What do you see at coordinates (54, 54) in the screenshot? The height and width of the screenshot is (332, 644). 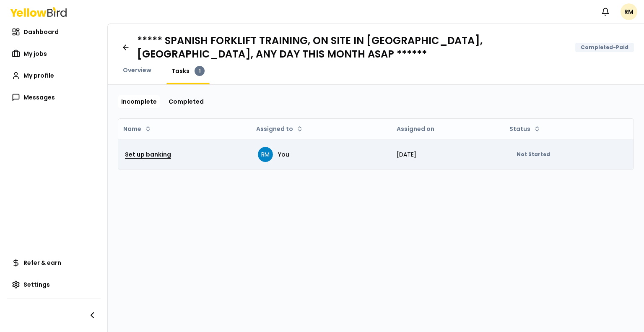 I see `a: My jobs` at bounding box center [54, 54].